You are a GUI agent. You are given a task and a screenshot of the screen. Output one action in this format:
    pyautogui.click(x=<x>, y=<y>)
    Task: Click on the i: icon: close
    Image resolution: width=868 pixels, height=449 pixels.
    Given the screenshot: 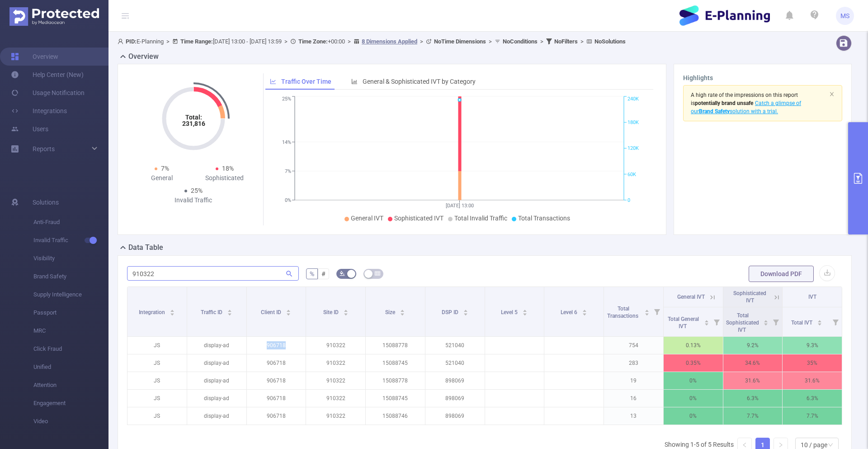 What is the action you would take?
    pyautogui.click(x=832, y=94)
    